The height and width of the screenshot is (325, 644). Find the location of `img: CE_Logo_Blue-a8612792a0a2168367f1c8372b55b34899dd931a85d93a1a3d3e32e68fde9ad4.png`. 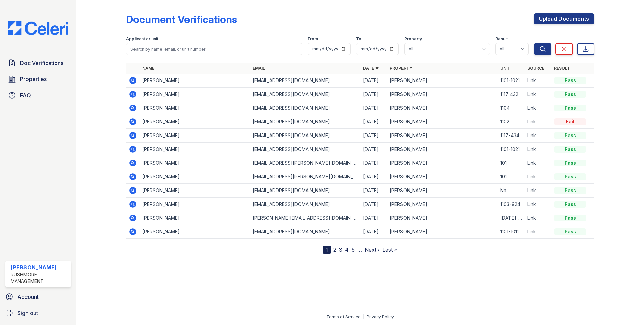

img: CE_Logo_Blue-a8612792a0a2168367f1c8372b55b34899dd931a85d93a1a3d3e32e68fde9ad4.png is located at coordinates (38, 28).